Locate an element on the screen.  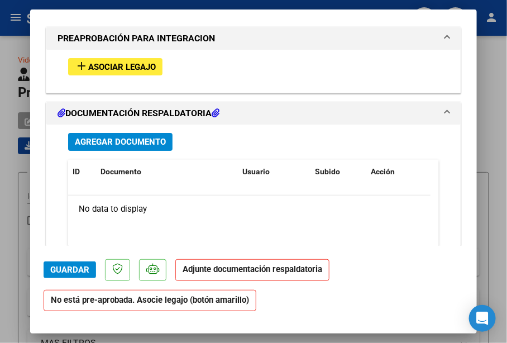
span: Subido is located at coordinates (327, 171).